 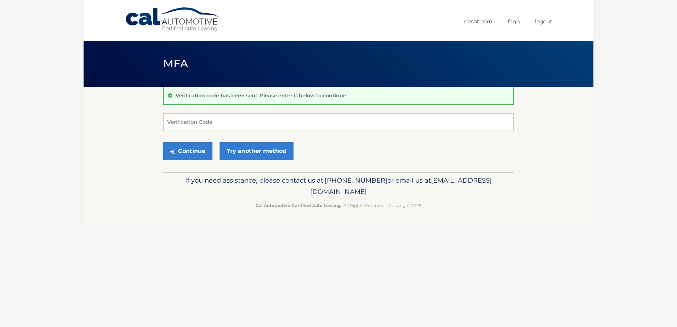 What do you see at coordinates (478, 21) in the screenshot?
I see `a: Dashboard` at bounding box center [478, 21].